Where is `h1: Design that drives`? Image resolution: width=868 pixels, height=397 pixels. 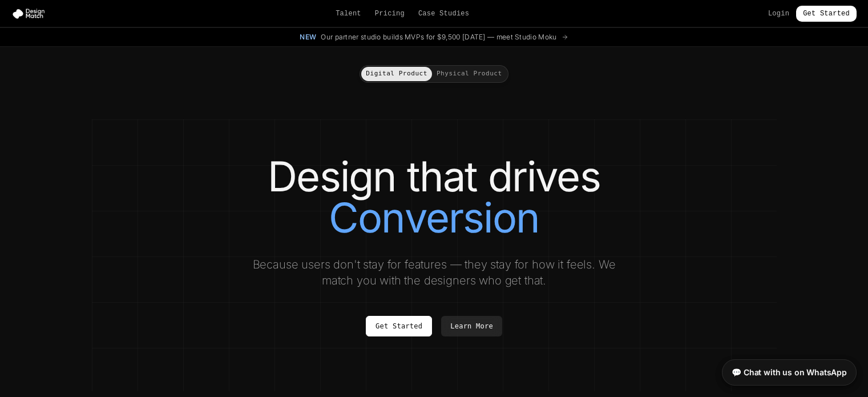
h1: Design that drives is located at coordinates (435, 197).